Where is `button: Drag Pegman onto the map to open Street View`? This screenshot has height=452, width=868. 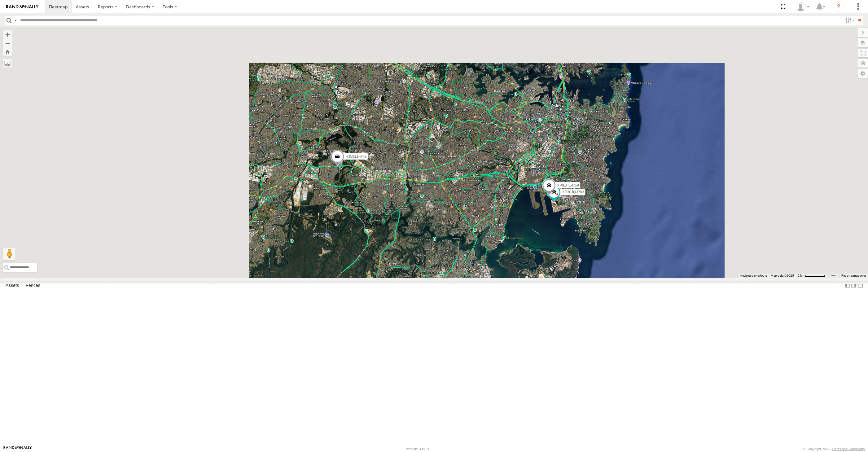
button: Drag Pegman onto the map to open Street View is located at coordinates (10, 253).